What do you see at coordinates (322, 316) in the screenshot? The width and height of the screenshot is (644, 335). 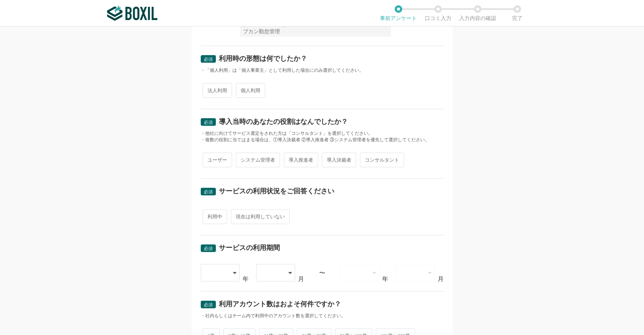 I see `div: ・社内もしくはチーム内で利用中のアカウント数を選択してください。` at bounding box center [322, 316].